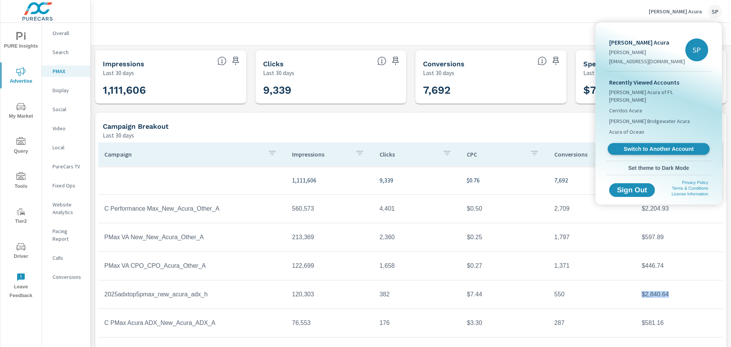 The height and width of the screenshot is (347, 731). I want to click on span: Cerritos Acura, so click(626, 110).